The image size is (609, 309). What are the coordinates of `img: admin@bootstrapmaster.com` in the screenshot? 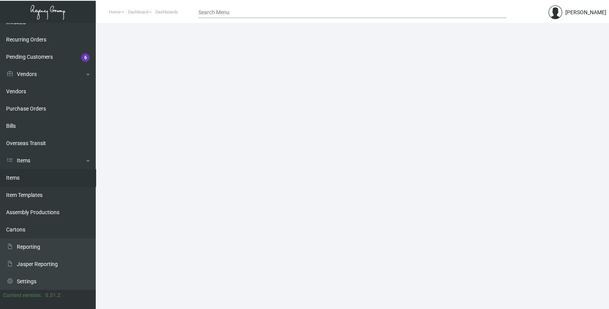 It's located at (556, 12).